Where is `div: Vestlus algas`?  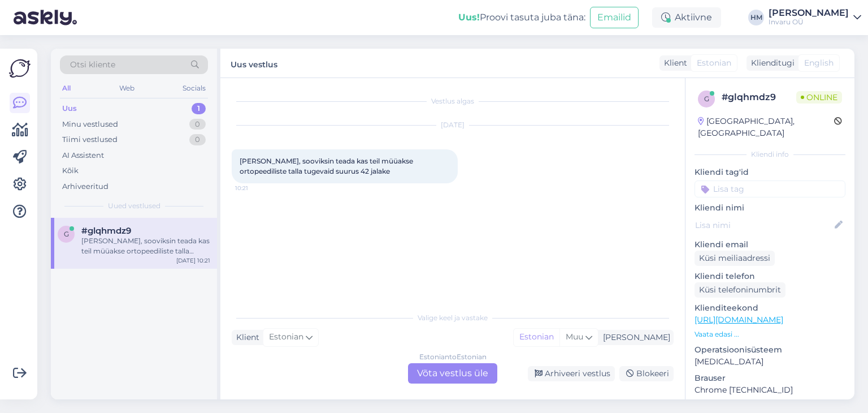
div: Vestlus algas is located at coordinates (453, 101).